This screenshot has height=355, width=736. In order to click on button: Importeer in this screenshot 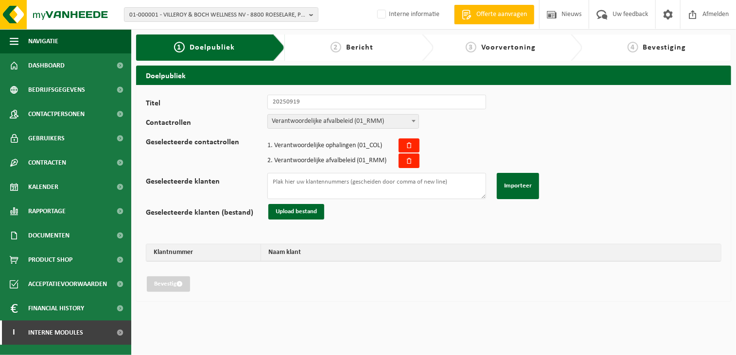, I will do `click(518, 186)`.